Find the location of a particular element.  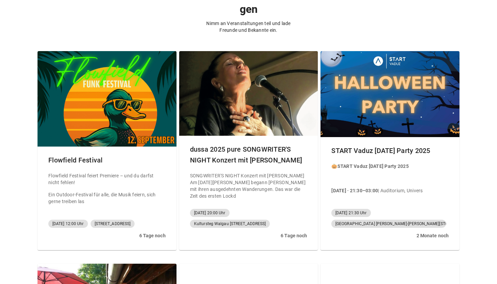

b: 2 Monate noch is located at coordinates (433, 236).